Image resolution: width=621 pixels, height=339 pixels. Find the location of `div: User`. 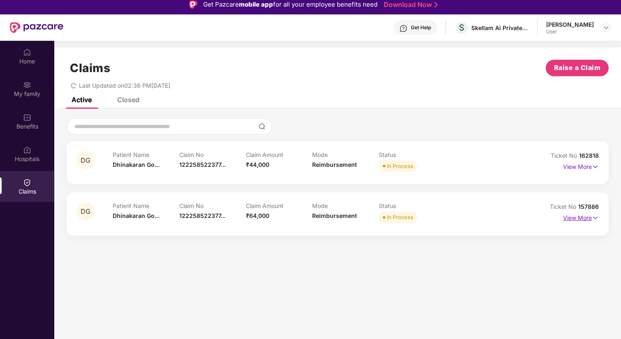

div: User is located at coordinates (570, 32).